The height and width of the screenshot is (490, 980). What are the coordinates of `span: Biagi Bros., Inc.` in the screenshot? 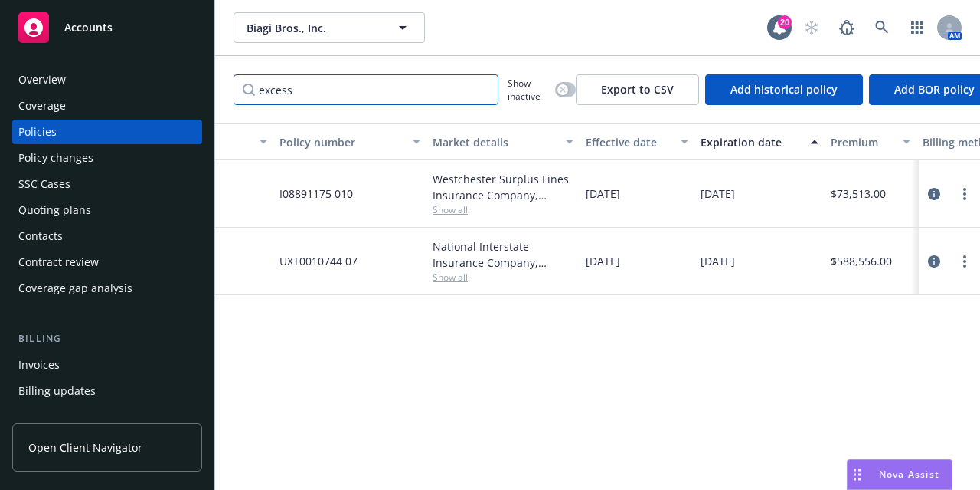 It's located at (312, 28).